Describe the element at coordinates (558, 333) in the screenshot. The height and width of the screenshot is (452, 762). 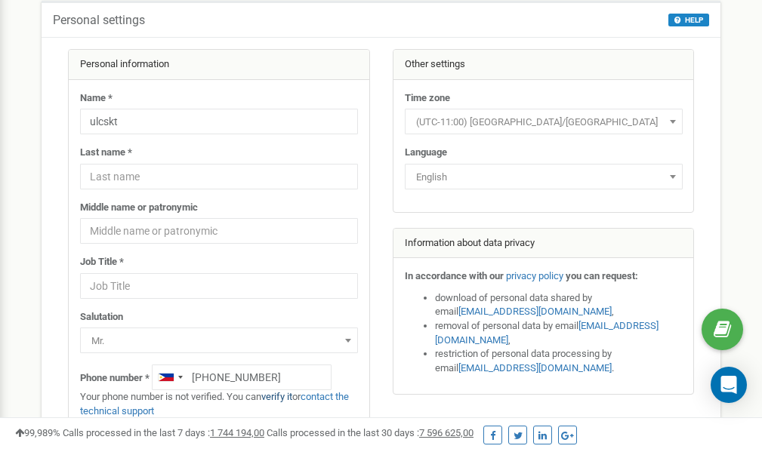
I see `li: removal of personal data by email ,` at that location.